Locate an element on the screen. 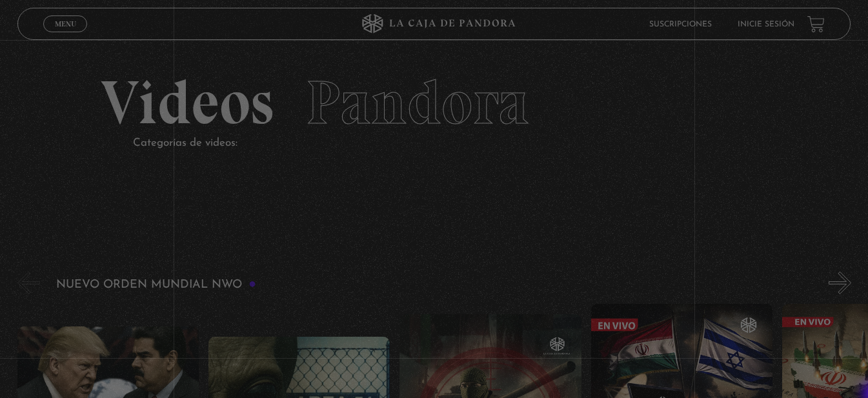 This screenshot has width=868, height=398. span: Cerrar is located at coordinates (65, 35).